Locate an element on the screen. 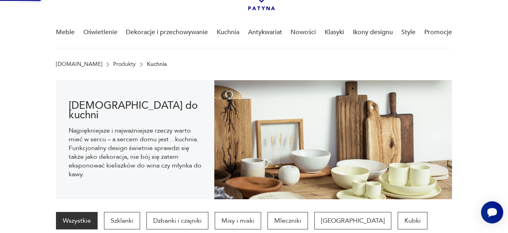 This screenshot has width=508, height=233. p: Kuchnia is located at coordinates (157, 64).